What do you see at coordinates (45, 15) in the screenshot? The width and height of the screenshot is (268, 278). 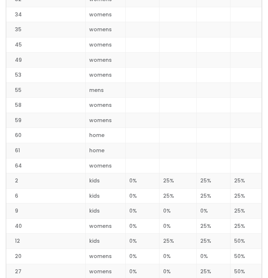 I see `td: 34` at bounding box center [45, 15].